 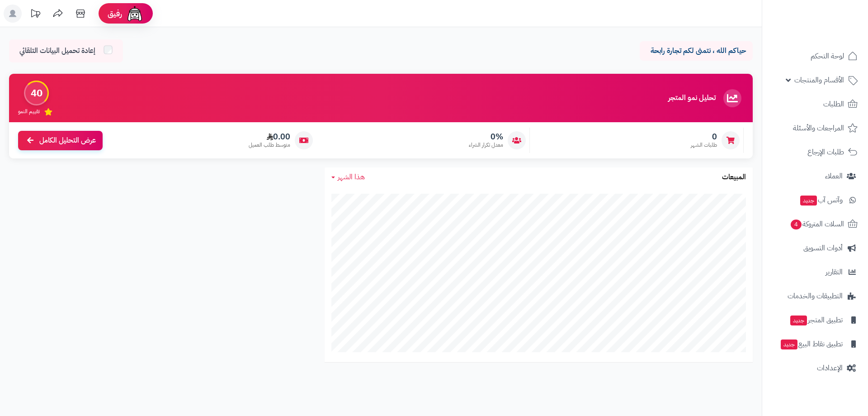 What do you see at coordinates (696, 50) in the screenshot?
I see `p: حياكم الله ، نتمنى لكم تجارة رابحة` at bounding box center [696, 50].